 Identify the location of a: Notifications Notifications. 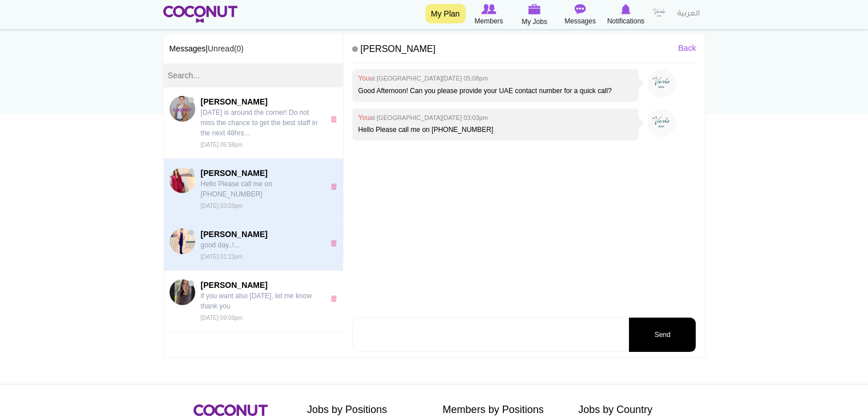
(626, 15).